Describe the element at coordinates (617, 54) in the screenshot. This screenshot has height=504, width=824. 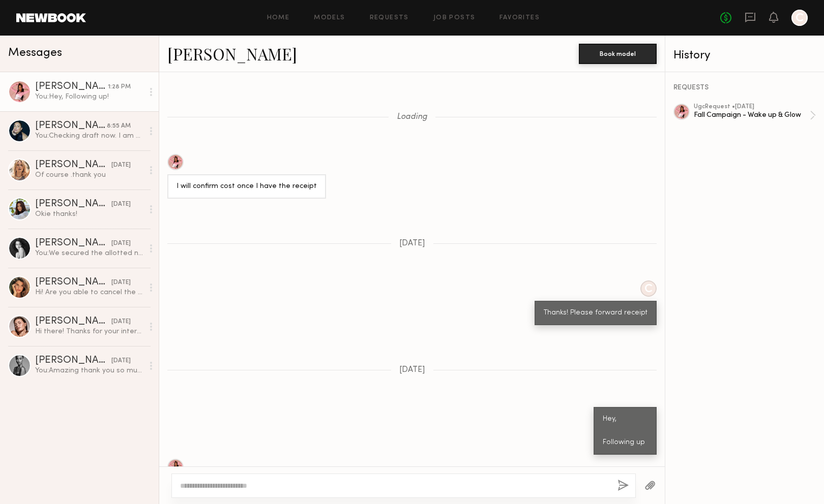
I see `button: Book model` at that location.